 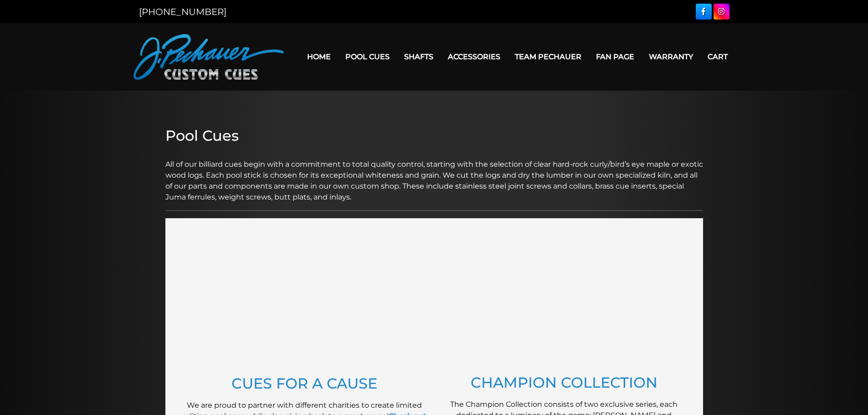 I want to click on a: CUES FOR A CAUSE, so click(x=304, y=383).